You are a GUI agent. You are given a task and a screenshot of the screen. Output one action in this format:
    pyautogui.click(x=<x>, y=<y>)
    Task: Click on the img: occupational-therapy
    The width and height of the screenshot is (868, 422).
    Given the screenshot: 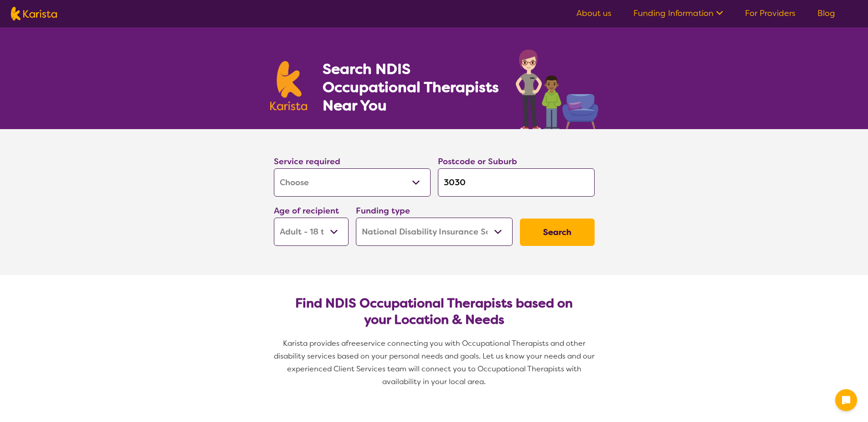 What is the action you would take?
    pyautogui.click(x=556, y=89)
    